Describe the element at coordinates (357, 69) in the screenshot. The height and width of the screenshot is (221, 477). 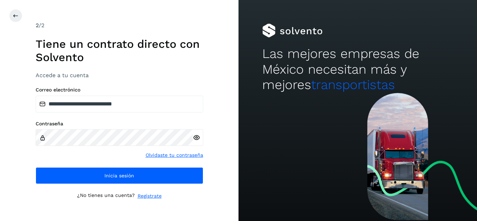
I see `h2: Las mejores empresas de México necesitan más y mejores` at that location.